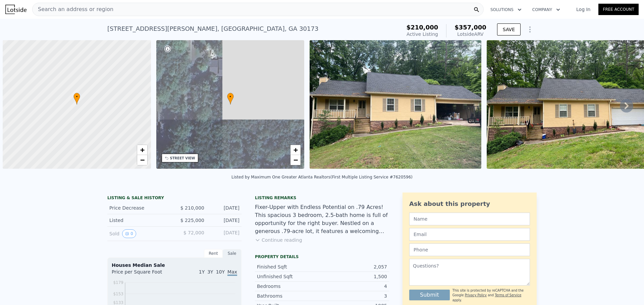  I want to click on img: Sale: 167223490 Parcel: 12531307, so click(395, 105).